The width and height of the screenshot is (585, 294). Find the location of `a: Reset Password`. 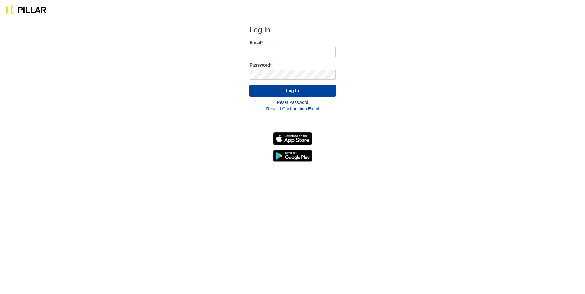

a: Reset Password is located at coordinates (292, 102).